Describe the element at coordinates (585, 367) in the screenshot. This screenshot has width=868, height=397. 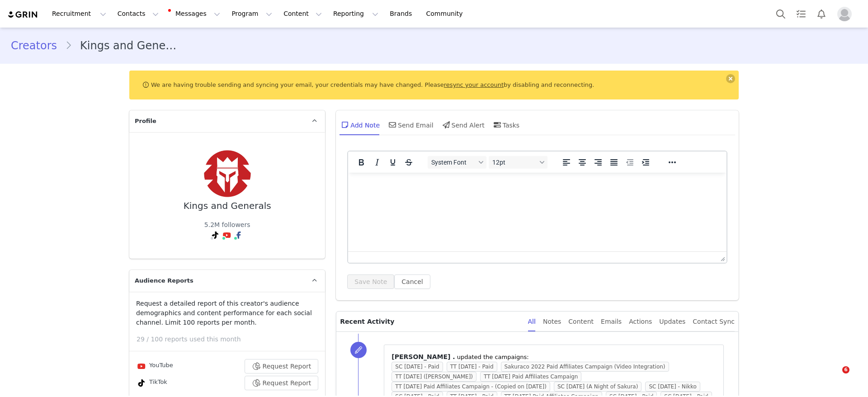
I see `span: Sakuraco 2022 Paid Affiliates Campaign (Video Integration)` at that location.